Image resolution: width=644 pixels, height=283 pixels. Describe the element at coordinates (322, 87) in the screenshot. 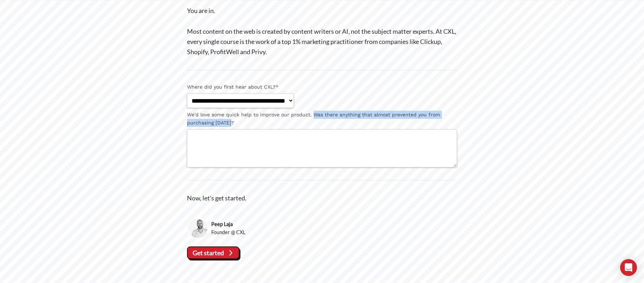

I see `label: Where did you first hear about CXL?` at that location.